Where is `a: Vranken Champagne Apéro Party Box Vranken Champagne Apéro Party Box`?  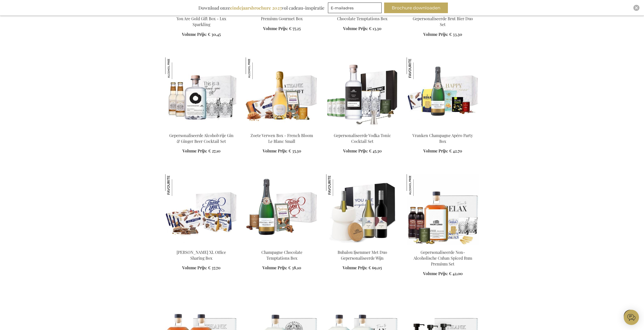
a: Vranken Champagne Apéro Party Box Vranken Champagne Apéro Party Box is located at coordinates (443, 128).